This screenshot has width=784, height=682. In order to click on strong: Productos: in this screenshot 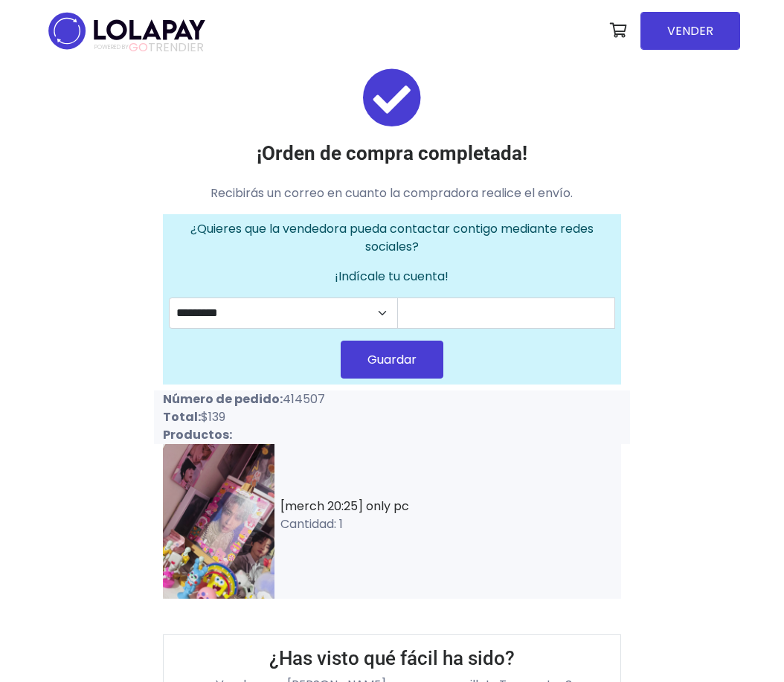, I will do `click(197, 435)`.